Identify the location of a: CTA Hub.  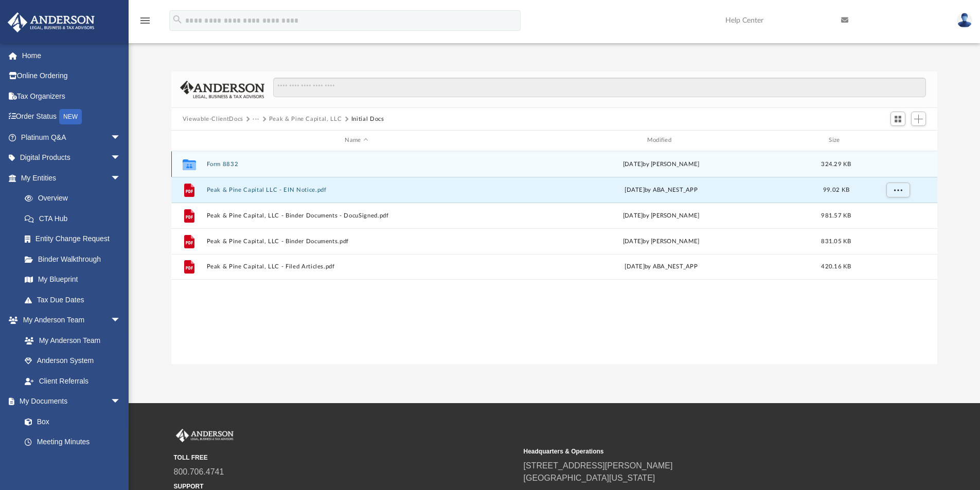
(75, 218).